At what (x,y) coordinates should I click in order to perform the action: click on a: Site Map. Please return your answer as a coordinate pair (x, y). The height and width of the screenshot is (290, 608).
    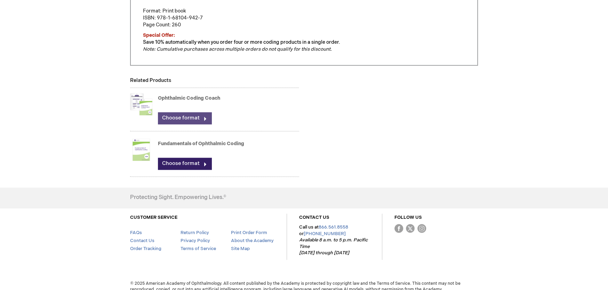
    Looking at the image, I should click on (240, 249).